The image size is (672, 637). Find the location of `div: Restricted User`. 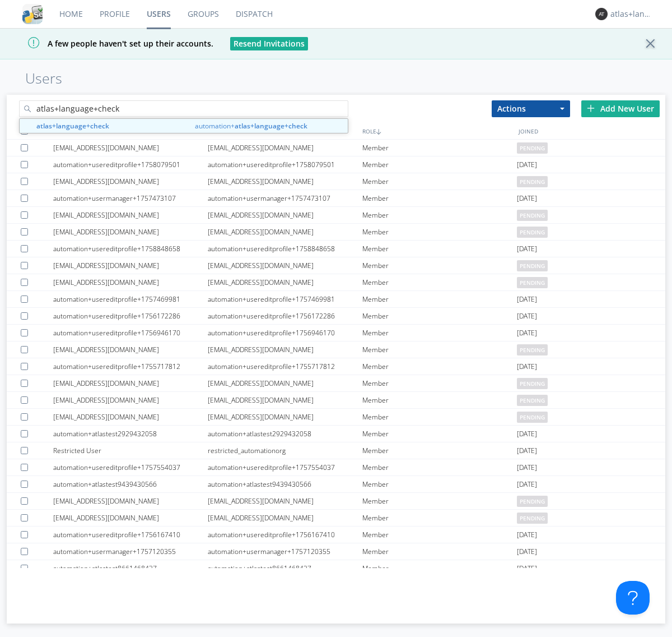

div: Restricted User is located at coordinates (131, 450).